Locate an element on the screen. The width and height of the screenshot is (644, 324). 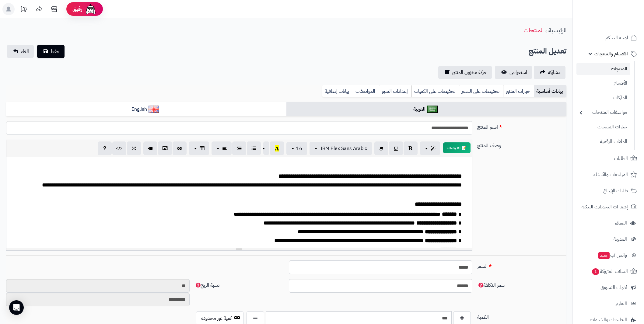
label: الكمية is located at coordinates (522, 316).